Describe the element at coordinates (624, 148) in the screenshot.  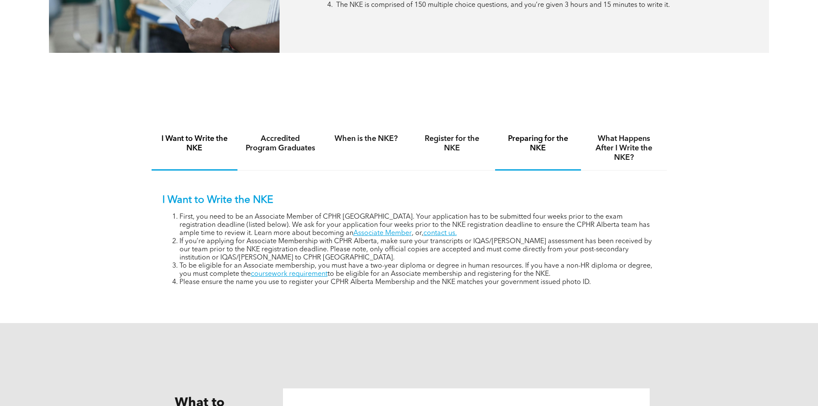
I see `h4: What Happens After I Write the NKE?` at that location.